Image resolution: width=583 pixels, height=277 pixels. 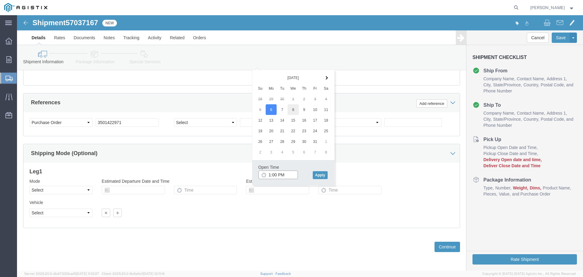 What do you see at coordinates (283, 273) in the screenshot?
I see `a: Feedback` at bounding box center [283, 273].